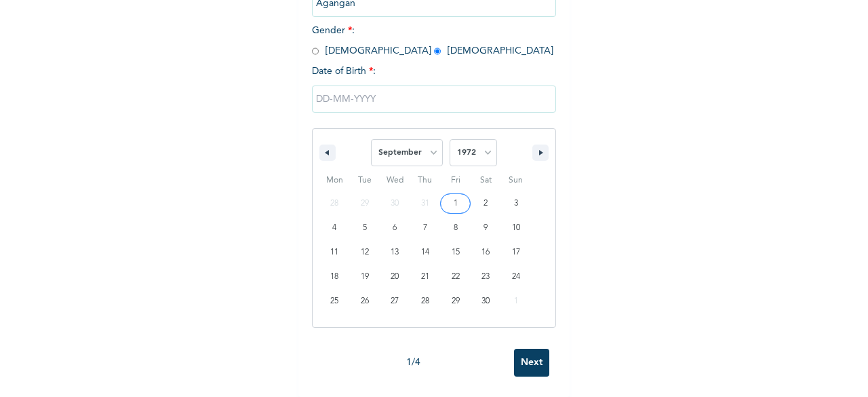  What do you see at coordinates (456, 253) in the screenshot?
I see `button: 15` at bounding box center [456, 253].